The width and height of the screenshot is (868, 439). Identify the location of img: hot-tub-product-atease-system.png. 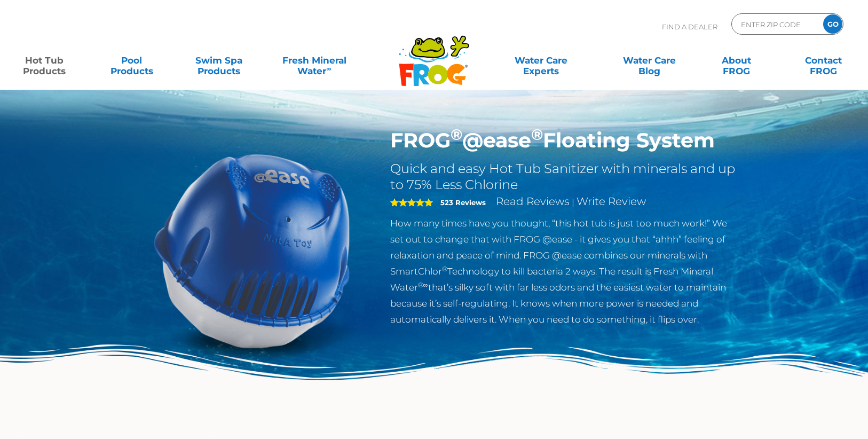
(252, 250).